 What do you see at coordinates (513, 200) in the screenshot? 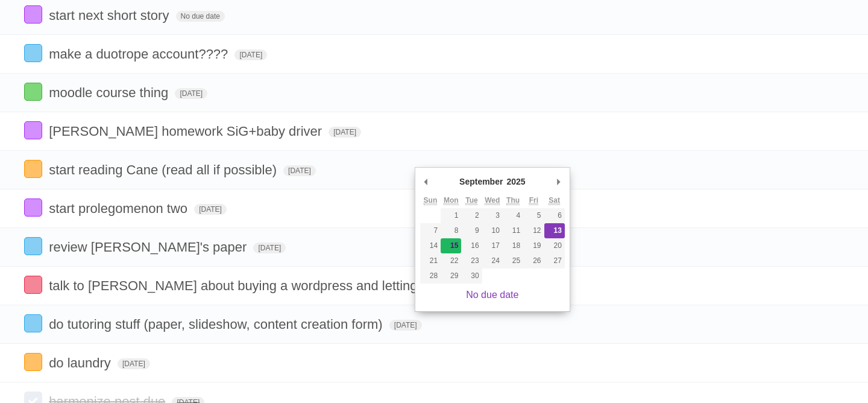
I see `abbr: Thursday` at bounding box center [513, 200].